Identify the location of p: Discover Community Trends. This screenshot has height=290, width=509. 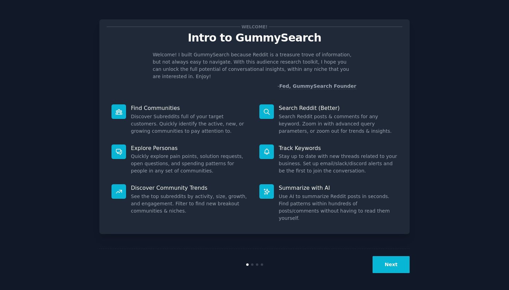
(190, 188).